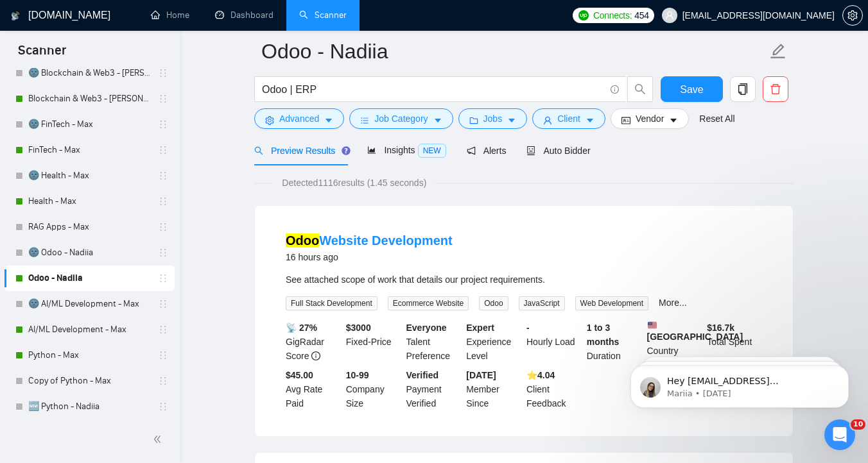 The height and width of the screenshot is (463, 868). Describe the element at coordinates (775, 89) in the screenshot. I see `button: delete` at that location.